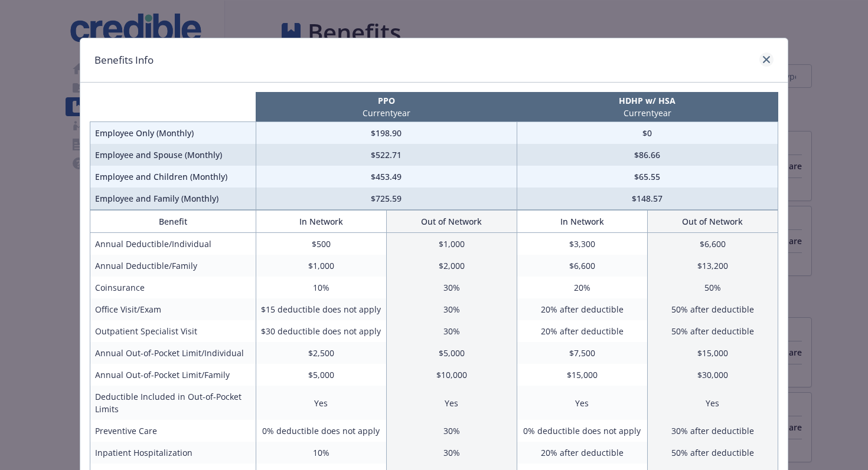 This screenshot has width=868, height=470. I want to click on td: 20%, so click(582, 287).